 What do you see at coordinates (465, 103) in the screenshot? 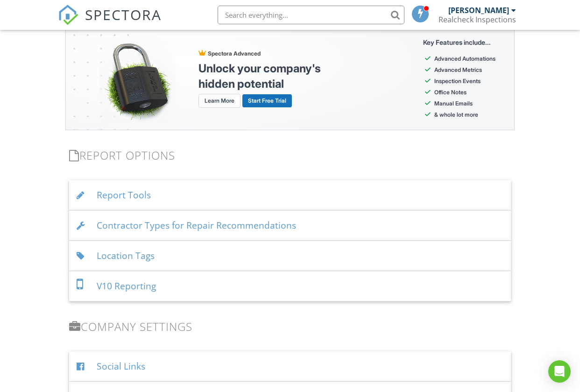
I see `li: Manual Emails` at bounding box center [465, 103].